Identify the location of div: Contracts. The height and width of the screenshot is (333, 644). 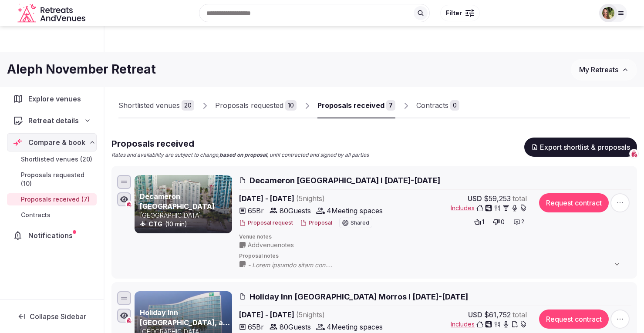
(432, 105).